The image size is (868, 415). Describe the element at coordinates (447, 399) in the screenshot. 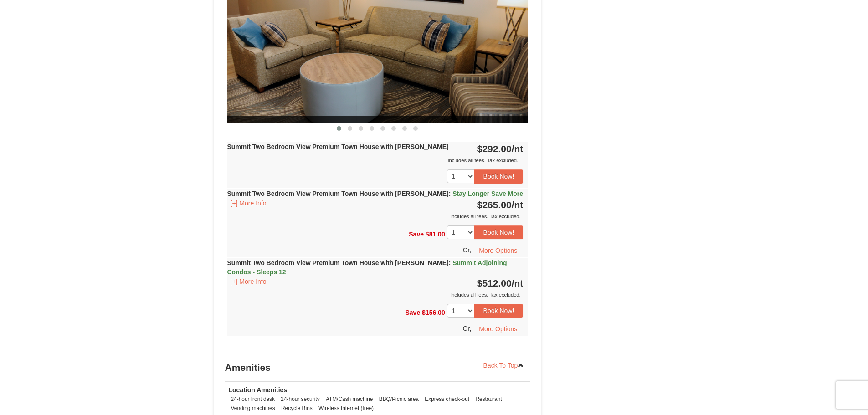

I see `li: Express check-out` at that location.